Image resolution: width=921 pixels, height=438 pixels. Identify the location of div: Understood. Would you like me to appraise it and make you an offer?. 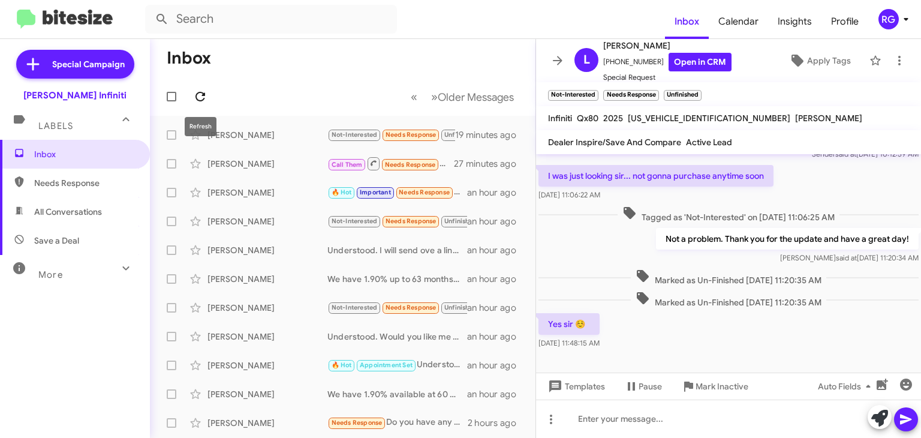
(397, 336).